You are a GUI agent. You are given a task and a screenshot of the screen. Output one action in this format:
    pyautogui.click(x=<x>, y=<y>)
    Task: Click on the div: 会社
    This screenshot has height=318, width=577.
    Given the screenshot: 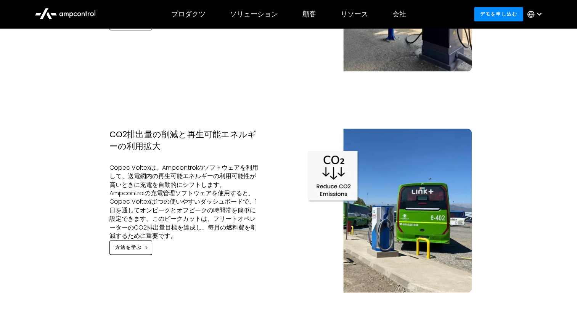 What is the action you would take?
    pyautogui.click(x=399, y=14)
    